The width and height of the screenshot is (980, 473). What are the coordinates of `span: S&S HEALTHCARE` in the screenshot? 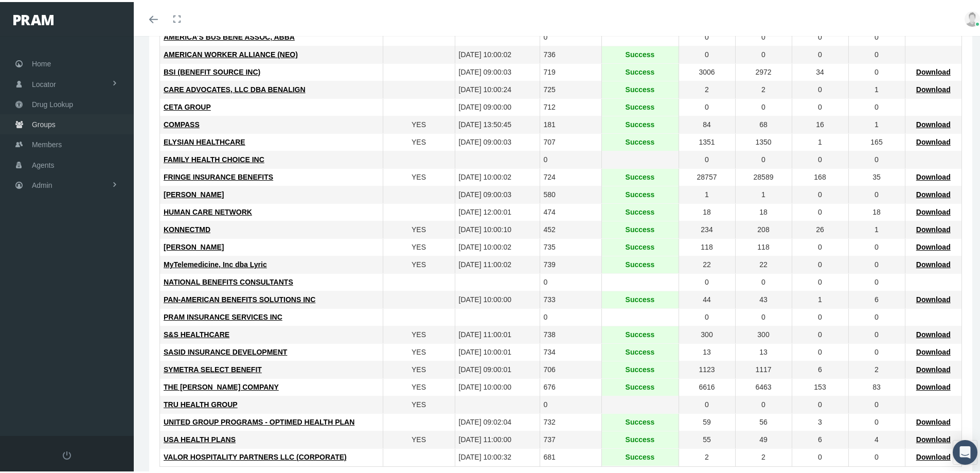 It's located at (197, 333).